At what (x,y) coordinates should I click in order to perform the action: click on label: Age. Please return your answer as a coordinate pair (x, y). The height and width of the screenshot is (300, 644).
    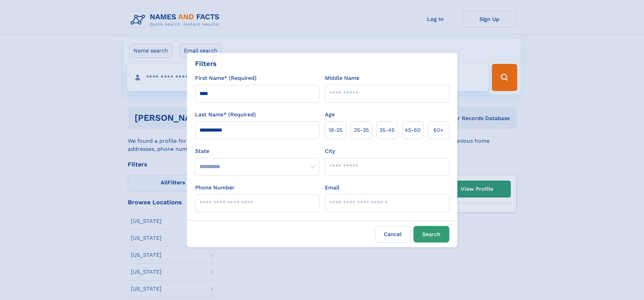
    Looking at the image, I should click on (330, 115).